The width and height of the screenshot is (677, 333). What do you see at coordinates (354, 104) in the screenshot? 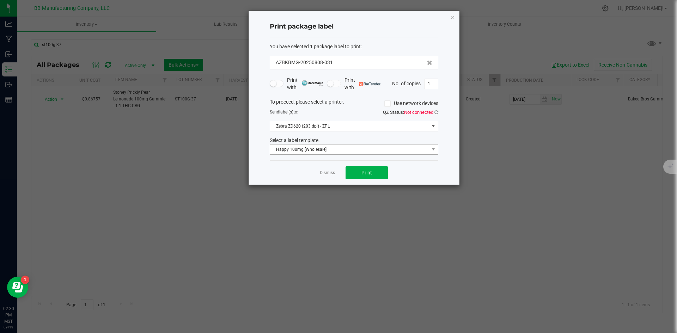
I see `div: To proceed, please select a printer.` at bounding box center [354, 104].